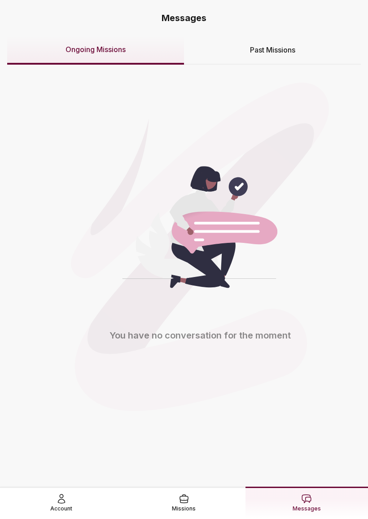  What do you see at coordinates (61, 509) in the screenshot?
I see `span: Account` at bounding box center [61, 509].